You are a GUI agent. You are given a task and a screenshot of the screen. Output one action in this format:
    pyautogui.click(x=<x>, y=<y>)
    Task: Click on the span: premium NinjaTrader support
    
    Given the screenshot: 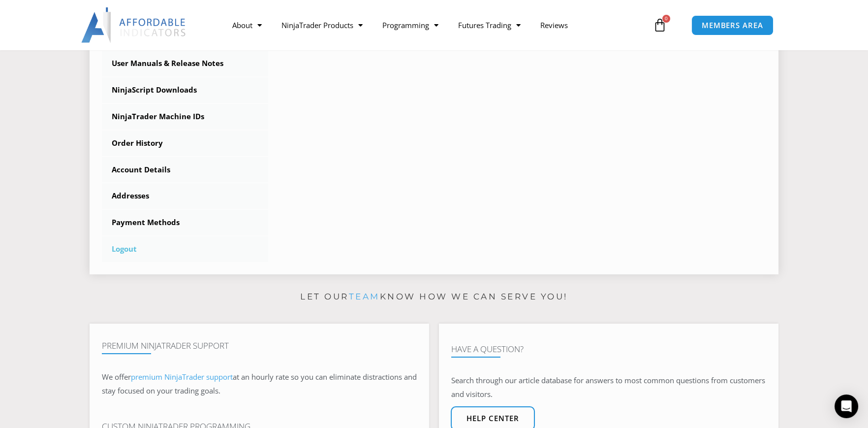 What is the action you would take?
    pyautogui.click(x=182, y=376)
    